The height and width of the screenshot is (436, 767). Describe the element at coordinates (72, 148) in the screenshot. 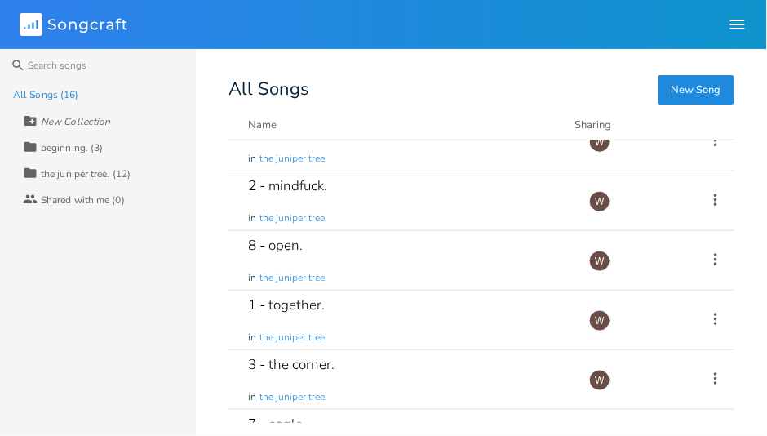

I see `div: beginning. (3)` at that location.